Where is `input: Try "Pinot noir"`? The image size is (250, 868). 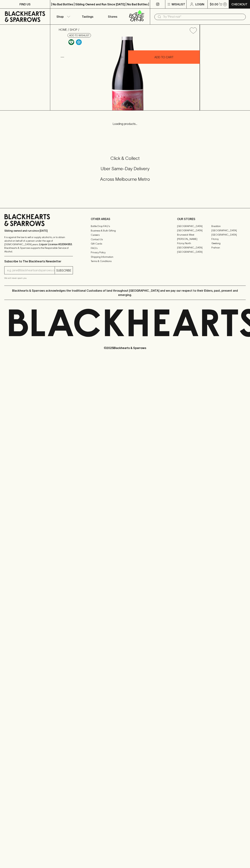 input: Try "Pinot noir" is located at coordinates (203, 17).